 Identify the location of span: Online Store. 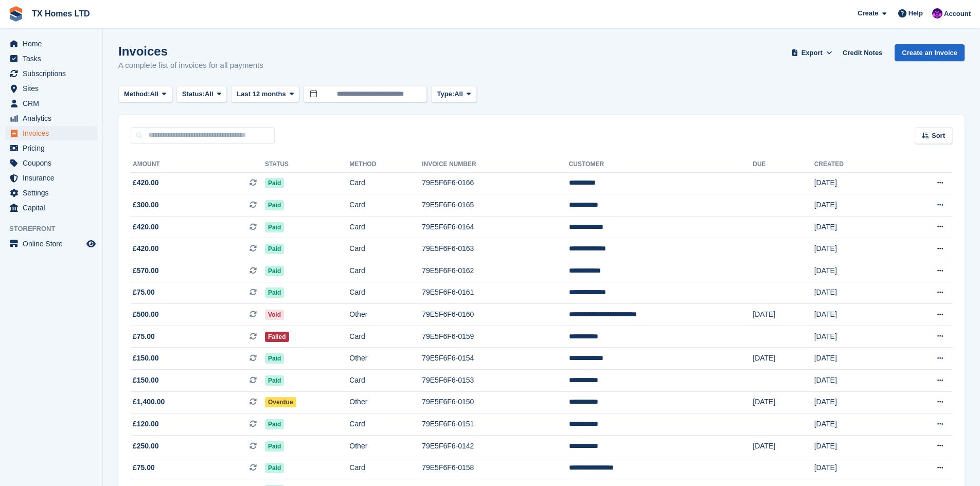
(53, 244).